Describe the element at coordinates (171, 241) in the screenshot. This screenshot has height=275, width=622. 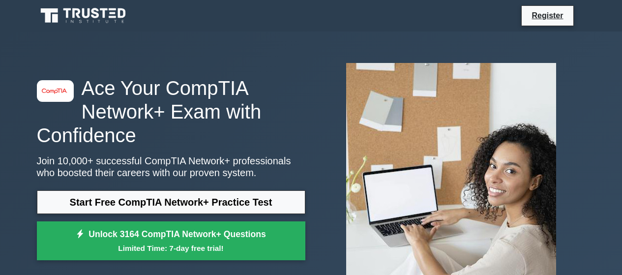
I see `a: Unlock 3164 CompTIA Network+ QuestionsLimited Time: 7-day free trial!` at that location.